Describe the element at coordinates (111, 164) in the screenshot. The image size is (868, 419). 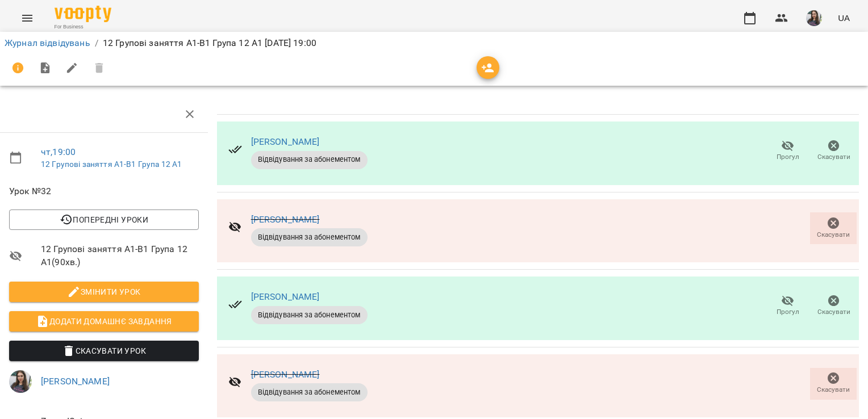
I see `a: 12 Групові заняття А1-В1 Група 12 А1` at that location.